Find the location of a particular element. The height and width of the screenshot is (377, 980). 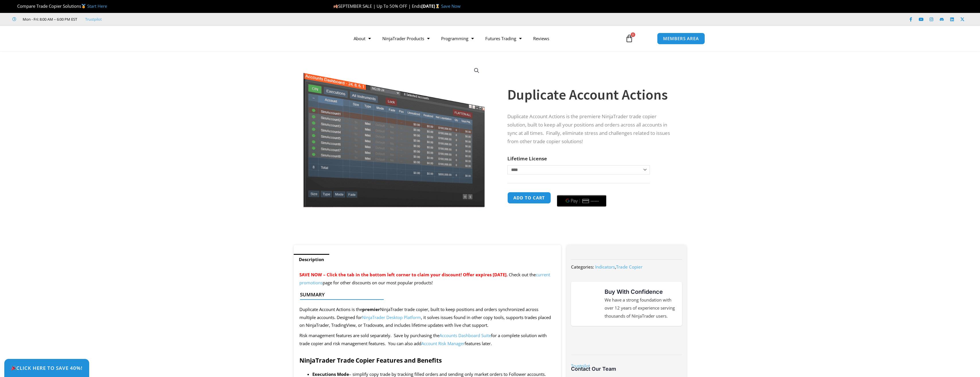

a: 🎉Click Here to save 40%! is located at coordinates (46, 367).